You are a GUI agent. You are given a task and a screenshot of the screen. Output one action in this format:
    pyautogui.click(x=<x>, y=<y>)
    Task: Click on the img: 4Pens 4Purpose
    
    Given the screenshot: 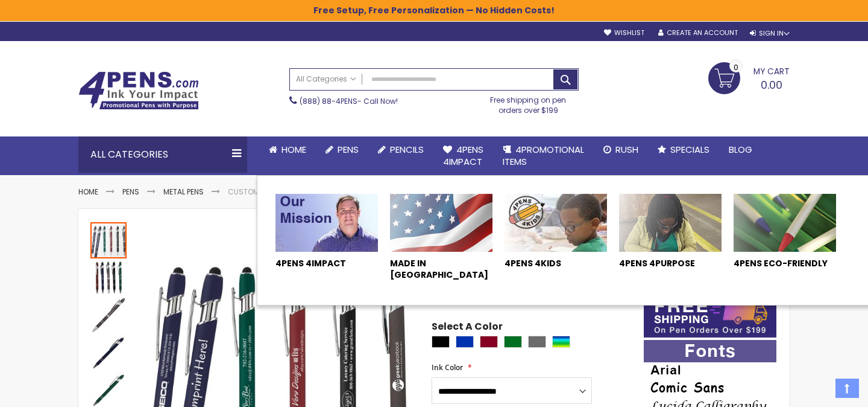 What is the action you would take?
    pyautogui.click(x=670, y=223)
    